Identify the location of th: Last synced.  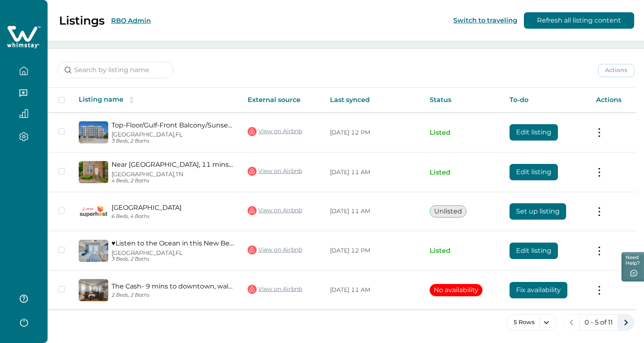
(373, 100).